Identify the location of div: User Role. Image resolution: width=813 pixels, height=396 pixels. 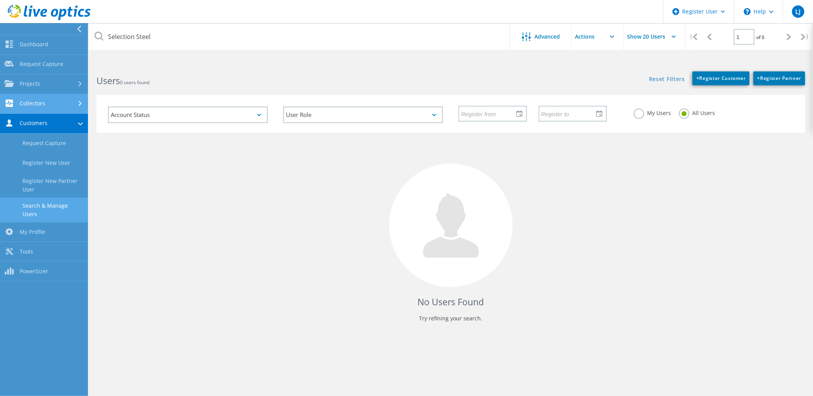
(363, 115).